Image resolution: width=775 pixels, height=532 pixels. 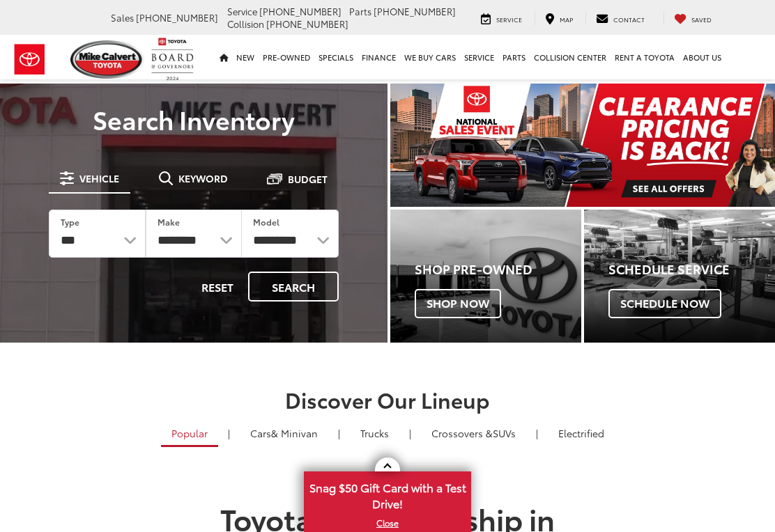 What do you see at coordinates (566, 19) in the screenshot?
I see `span: Map` at bounding box center [566, 19].